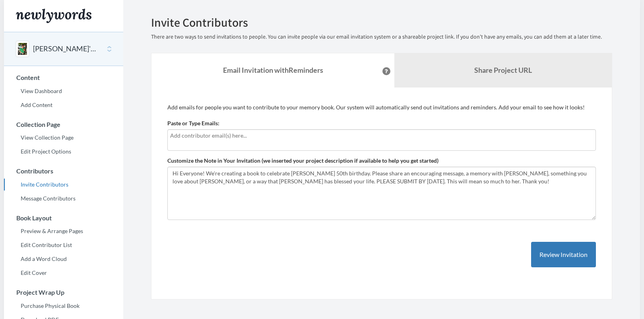 This screenshot has height=319, width=644. What do you see at coordinates (64, 293) in the screenshot?
I see `h3: Project Wrap Up` at bounding box center [64, 293].